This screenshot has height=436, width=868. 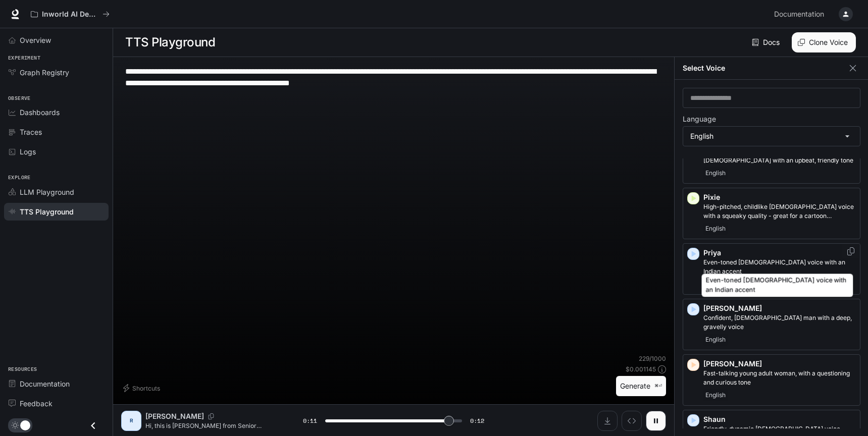 What do you see at coordinates (641, 369) in the screenshot?
I see `p: $ 0.001145` at bounding box center [641, 369].